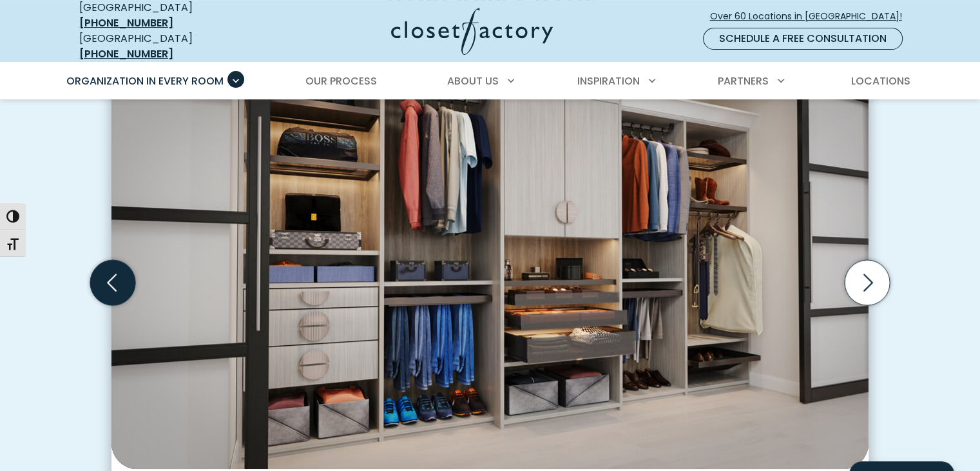  I want to click on span: About Us, so click(473, 80).